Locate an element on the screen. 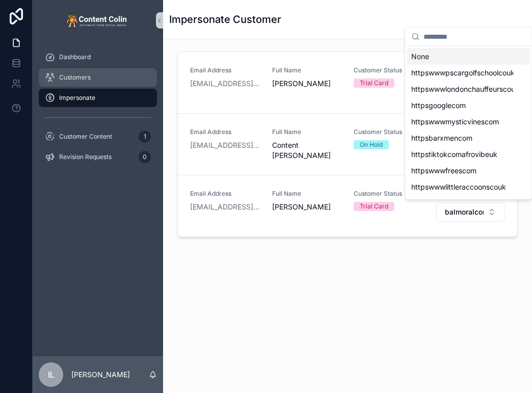 The image size is (532, 393). span: httpswwwlittleraccoonscouk is located at coordinates (459, 187).